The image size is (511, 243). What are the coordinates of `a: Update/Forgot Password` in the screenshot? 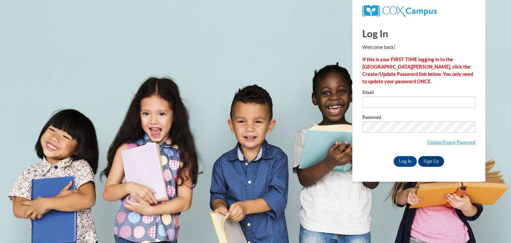 It's located at (451, 142).